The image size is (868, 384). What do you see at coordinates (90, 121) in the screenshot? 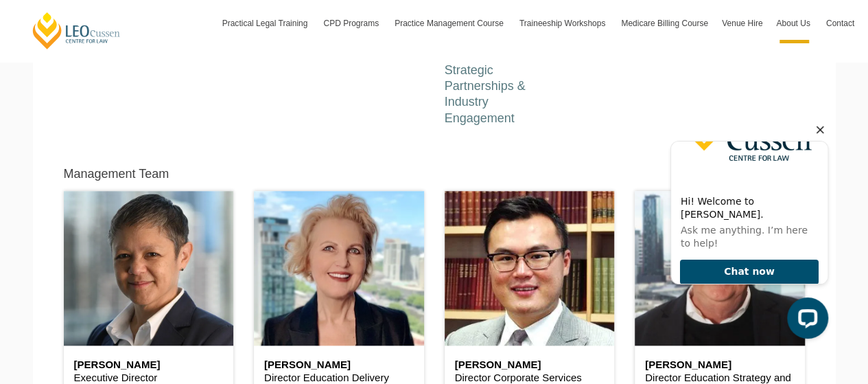
I see `p: Ask me anything. I’m here to help!` at bounding box center [90, 121].